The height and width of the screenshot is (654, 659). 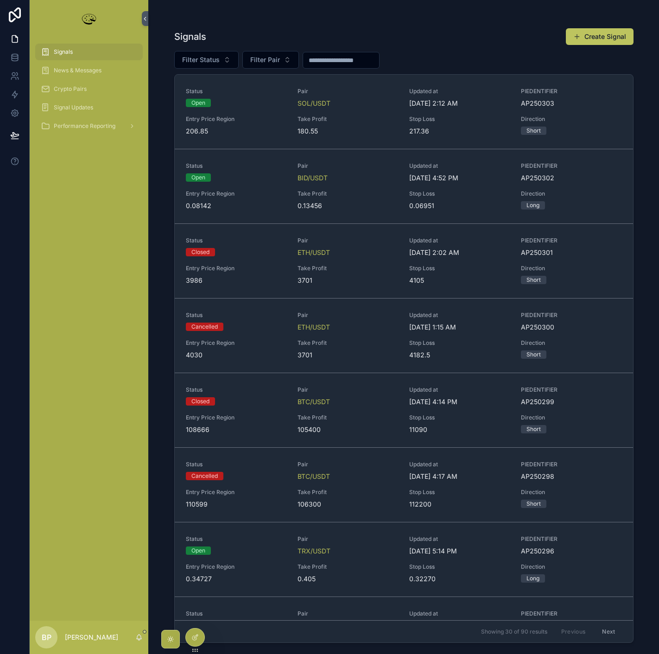 I want to click on span: 11090, so click(x=459, y=430).